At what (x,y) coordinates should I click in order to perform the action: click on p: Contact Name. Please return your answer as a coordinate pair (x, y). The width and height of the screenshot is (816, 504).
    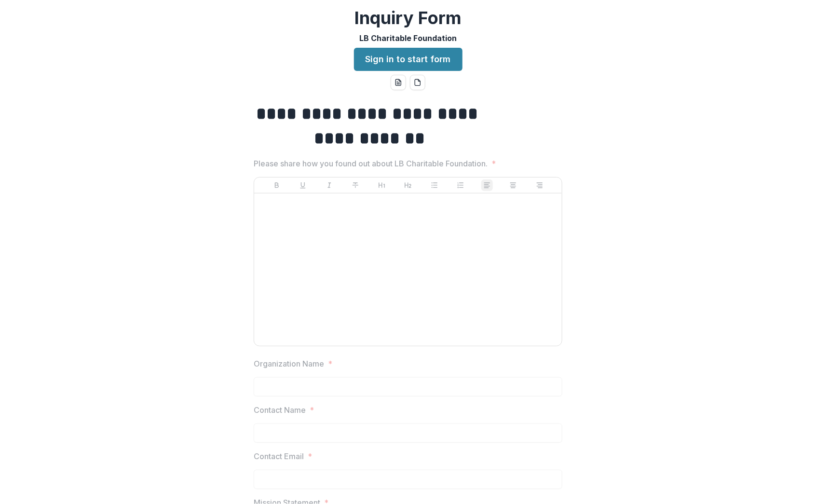
    Looking at the image, I should click on (280, 410).